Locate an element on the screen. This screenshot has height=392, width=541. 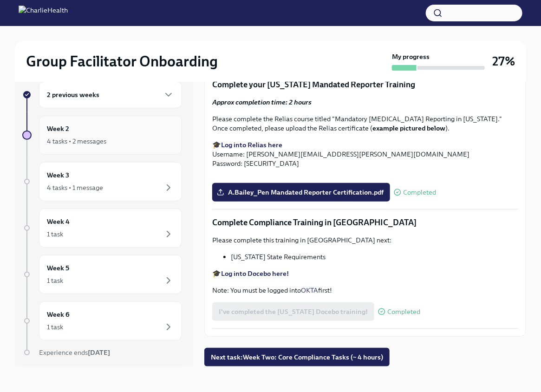
div: 4 tasks • 1 message is located at coordinates (75, 188).